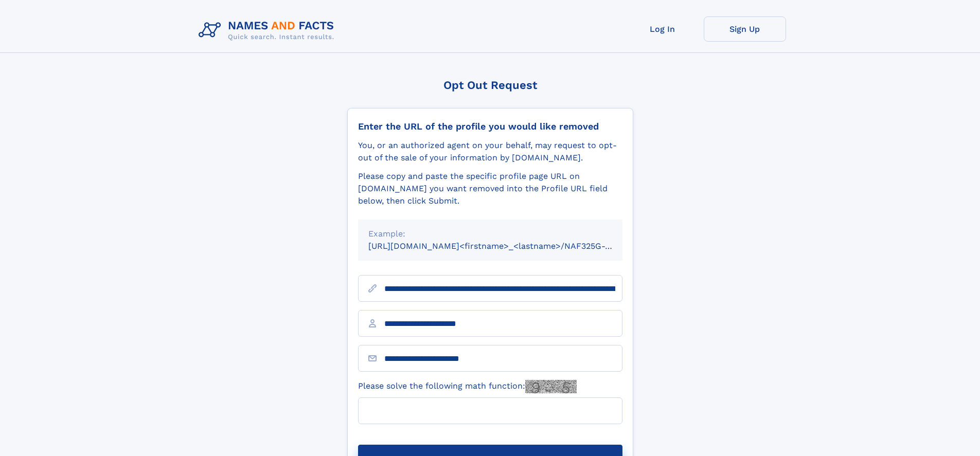 Image resolution: width=980 pixels, height=456 pixels. I want to click on div: Opt Out Request, so click(490, 84).